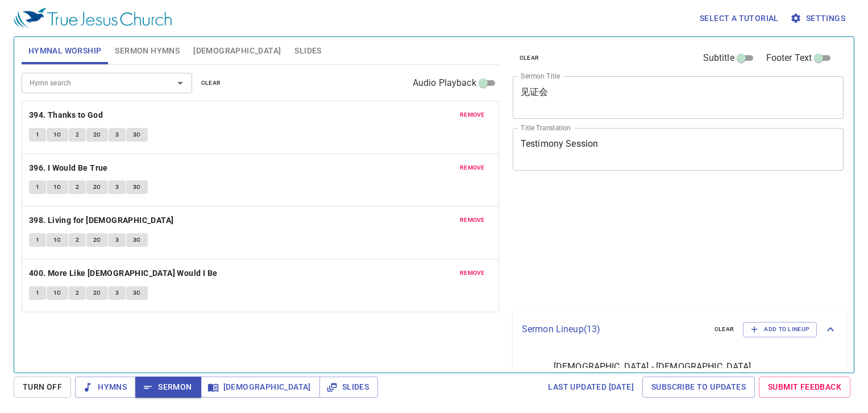 The width and height of the screenshot is (868, 413). I want to click on span: Audio Playback, so click(445, 83).